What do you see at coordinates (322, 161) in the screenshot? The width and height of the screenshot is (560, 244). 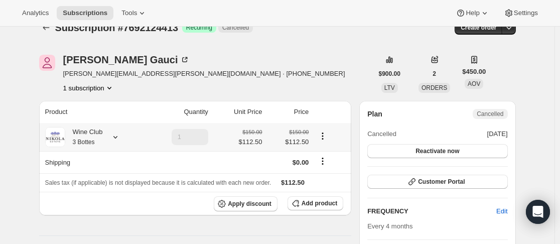 I see `button: Shipping actions` at bounding box center [322, 161].